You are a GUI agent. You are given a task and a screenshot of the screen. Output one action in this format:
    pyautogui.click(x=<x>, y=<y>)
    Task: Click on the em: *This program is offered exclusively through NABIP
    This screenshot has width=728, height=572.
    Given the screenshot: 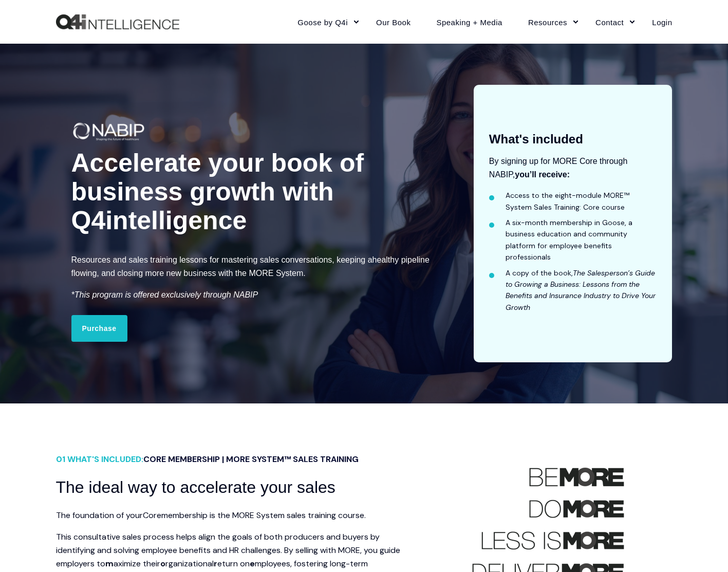 What is the action you would take?
    pyautogui.click(x=165, y=294)
    